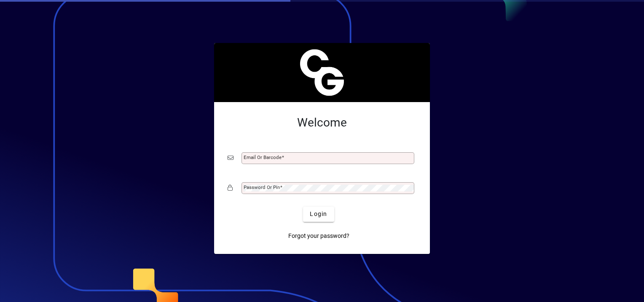 Image resolution: width=644 pixels, height=302 pixels. What do you see at coordinates (319, 236) in the screenshot?
I see `a: Forgot your password?` at bounding box center [319, 236].